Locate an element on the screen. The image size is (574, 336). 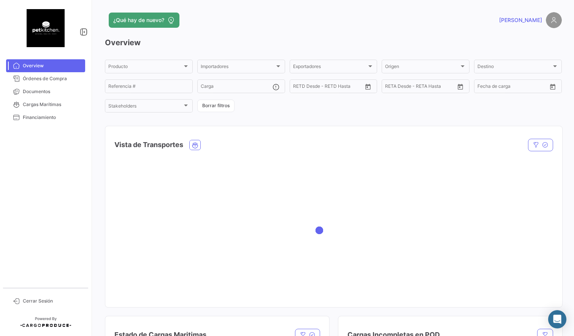
div: Abrir Intercom Messenger is located at coordinates (557, 319).